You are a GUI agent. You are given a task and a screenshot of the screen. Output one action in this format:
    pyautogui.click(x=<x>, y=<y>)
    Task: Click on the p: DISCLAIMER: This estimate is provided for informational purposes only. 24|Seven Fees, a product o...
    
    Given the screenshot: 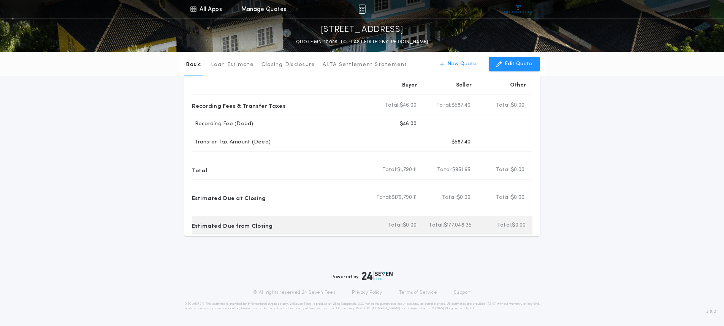 What is the action you would take?
    pyautogui.click(x=362, y=307)
    